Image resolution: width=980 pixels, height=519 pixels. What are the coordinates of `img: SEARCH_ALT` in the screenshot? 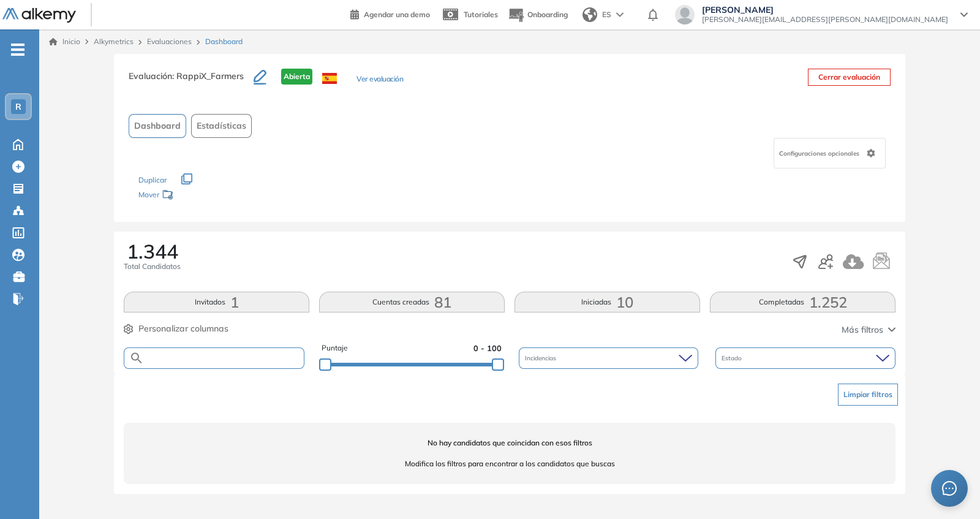 It's located at (137, 357).